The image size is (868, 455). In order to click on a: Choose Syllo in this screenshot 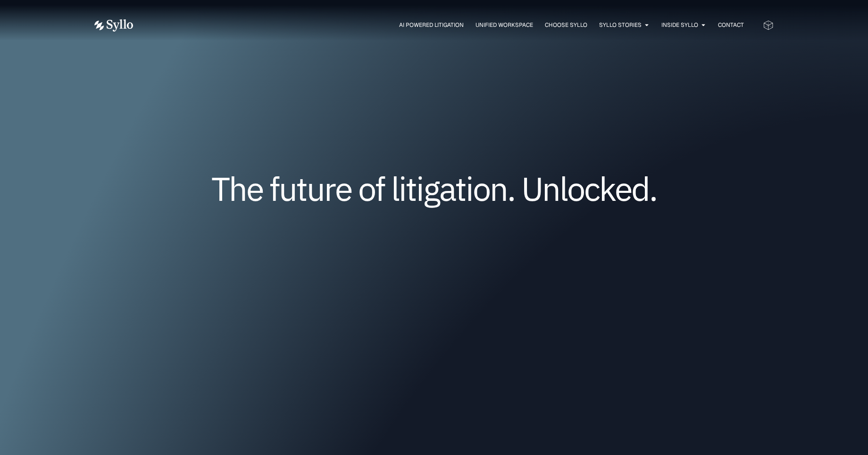, I will do `click(566, 25)`.